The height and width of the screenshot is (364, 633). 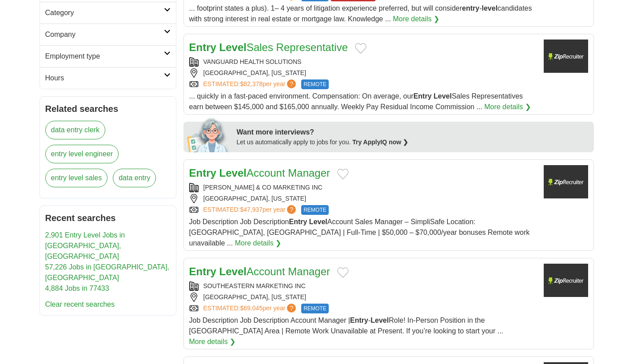 I want to click on h2: Hours, so click(x=105, y=78).